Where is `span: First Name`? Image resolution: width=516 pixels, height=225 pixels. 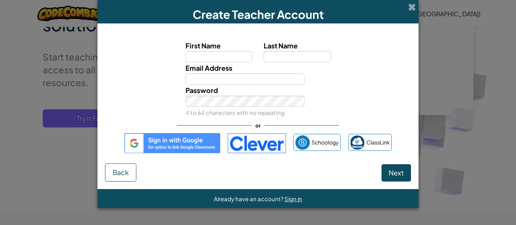
span: First Name is located at coordinates (203, 45).